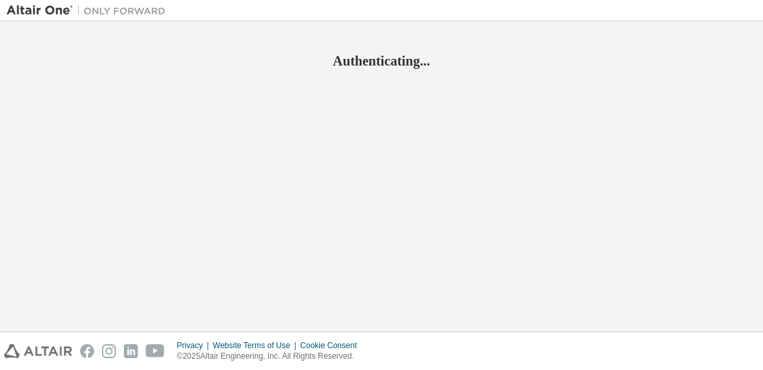  What do you see at coordinates (89, 11) in the screenshot?
I see `img: Altair One` at bounding box center [89, 11].